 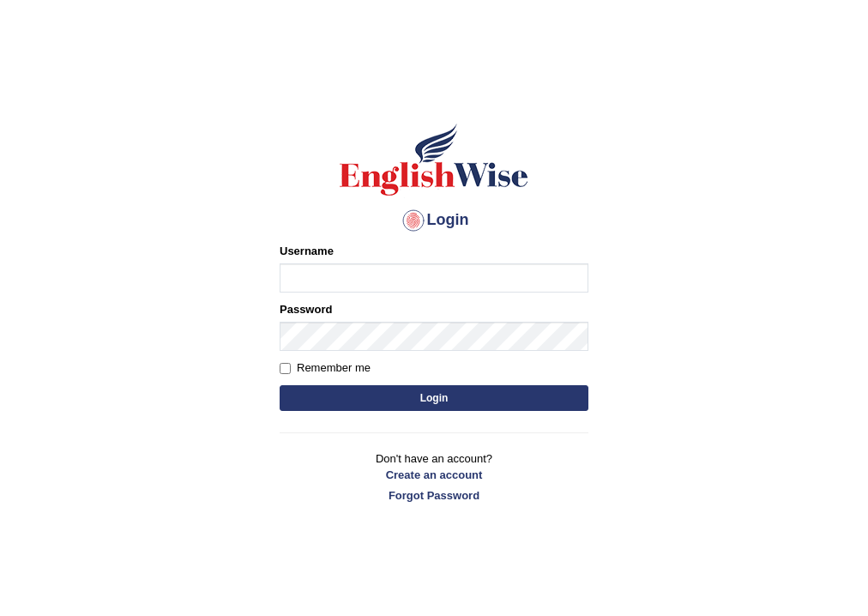 What do you see at coordinates (434, 160) in the screenshot?
I see `img: Logo of English Wise sign in for intelligent practice with AI` at bounding box center [434, 160].